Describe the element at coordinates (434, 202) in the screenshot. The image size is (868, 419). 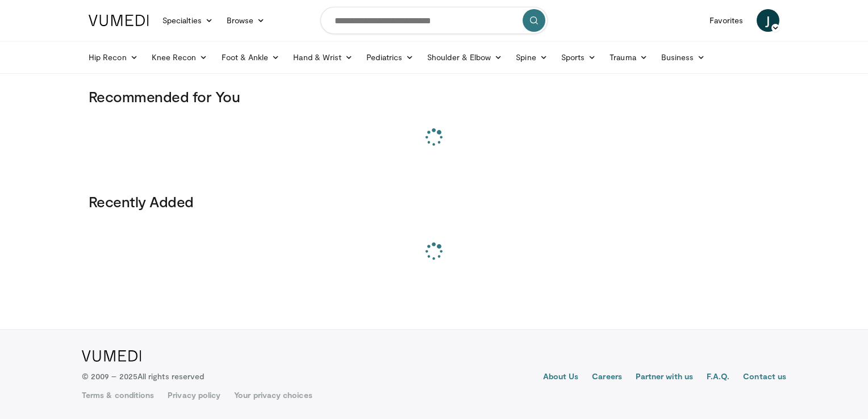
I see `h3: Recently Added` at that location.